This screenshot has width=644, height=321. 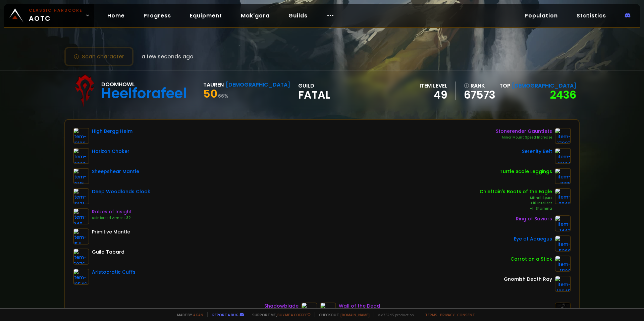 What do you see at coordinates (255, 15) in the screenshot?
I see `a: Mak'gora` at bounding box center [255, 15].